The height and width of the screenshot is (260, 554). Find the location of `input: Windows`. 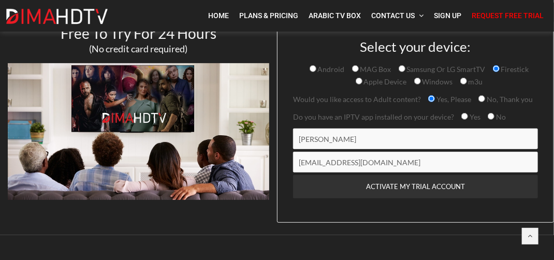

input: Windows is located at coordinates (417, 81).